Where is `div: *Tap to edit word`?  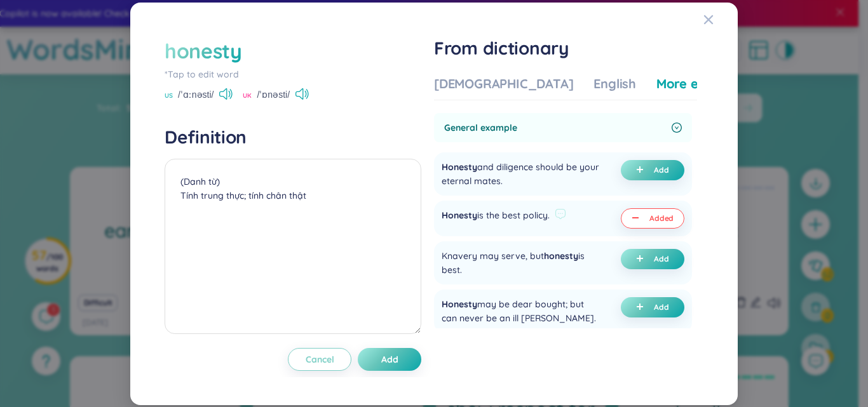
div: *Tap to edit word is located at coordinates (293, 74).